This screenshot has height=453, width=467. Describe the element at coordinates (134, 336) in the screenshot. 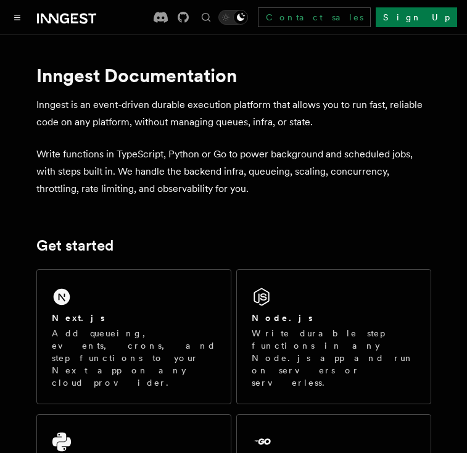

I see `a: Next.jsAdd queueing, events, crons, and step functions to your Next app on any cloud provider.` at that location.